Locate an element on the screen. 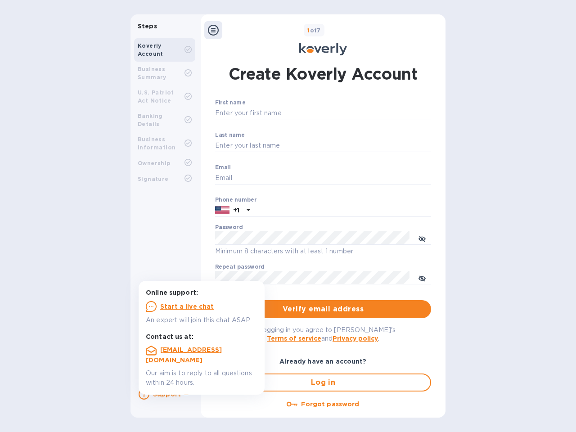 The height and width of the screenshot is (432, 576). b: Koverly Account is located at coordinates (150, 50).